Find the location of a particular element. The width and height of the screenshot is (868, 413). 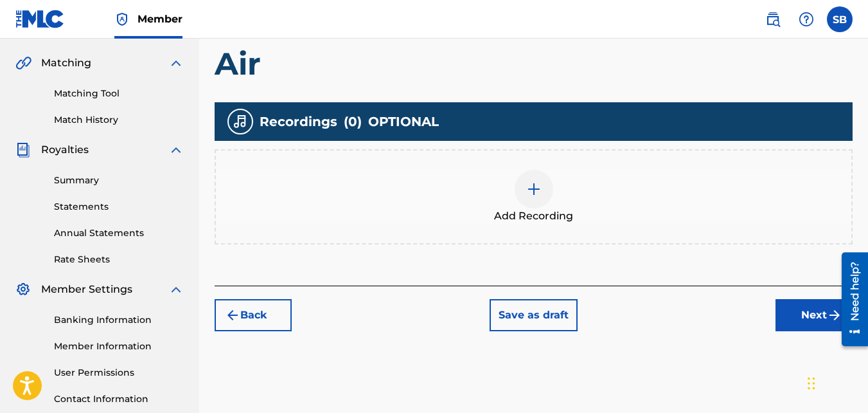

a: Annual Statements is located at coordinates (119, 233).